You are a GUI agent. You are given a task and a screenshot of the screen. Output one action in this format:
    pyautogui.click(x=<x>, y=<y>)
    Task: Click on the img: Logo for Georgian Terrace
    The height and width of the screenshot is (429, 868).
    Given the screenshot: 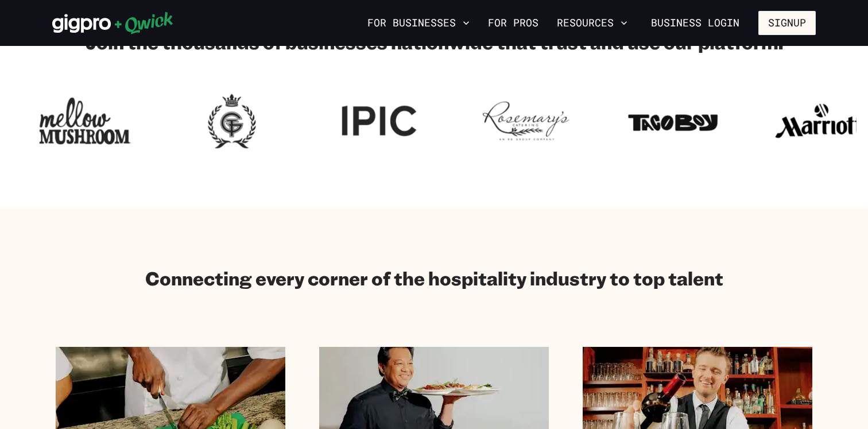 What is the action you would take?
    pyautogui.click(x=232, y=121)
    